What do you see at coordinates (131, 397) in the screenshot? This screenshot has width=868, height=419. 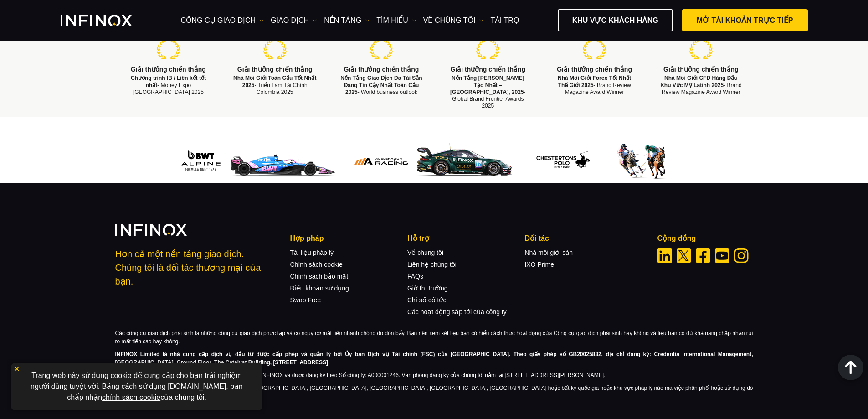 I see `a: chính sách cookie` at bounding box center [131, 397].